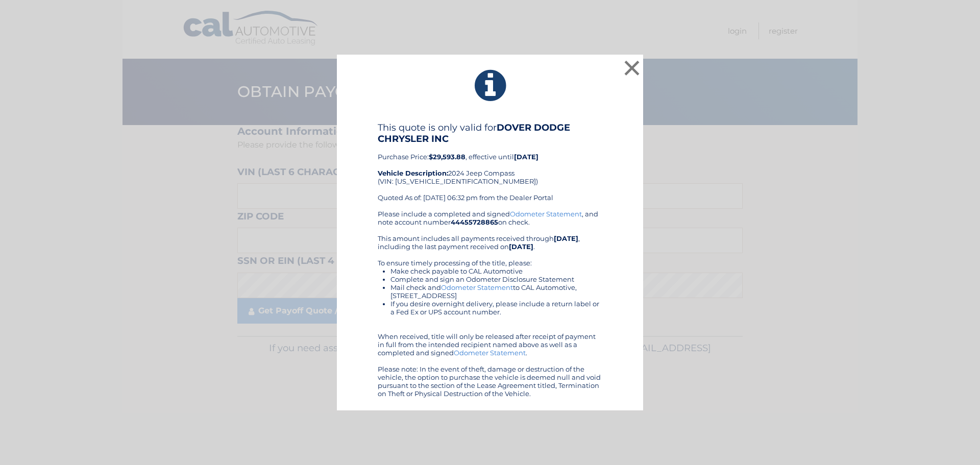 This screenshot has width=980, height=465. What do you see at coordinates (473, 133) in the screenshot?
I see `b: DOVER DODGE CHRYSLER INC` at bounding box center [473, 133].